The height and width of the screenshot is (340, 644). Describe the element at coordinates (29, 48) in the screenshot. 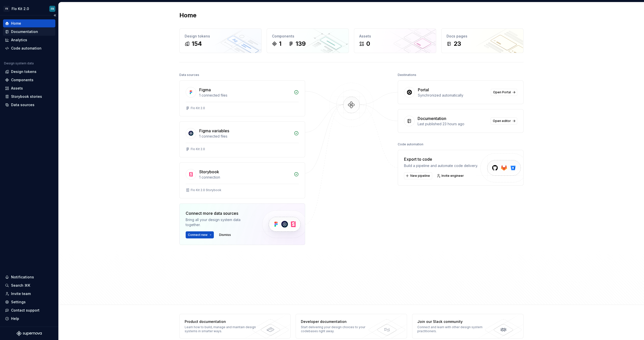

I see `a: Code automation` at that location.